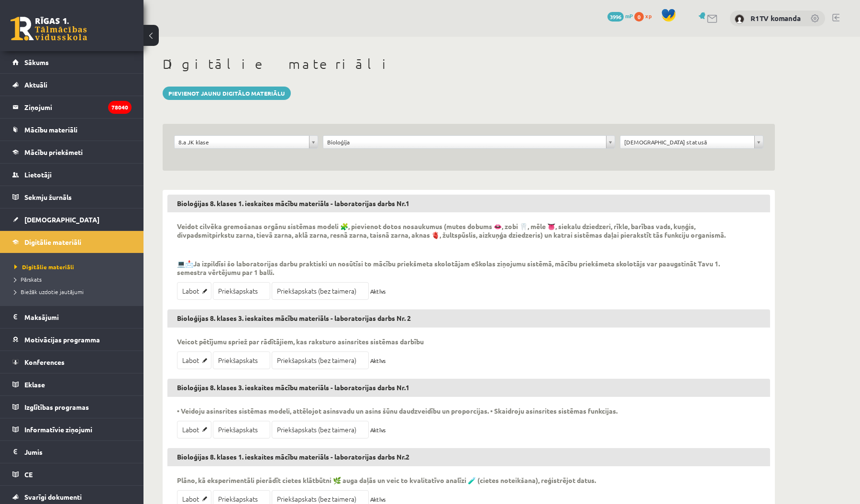  I want to click on span: Eklase, so click(34, 384).